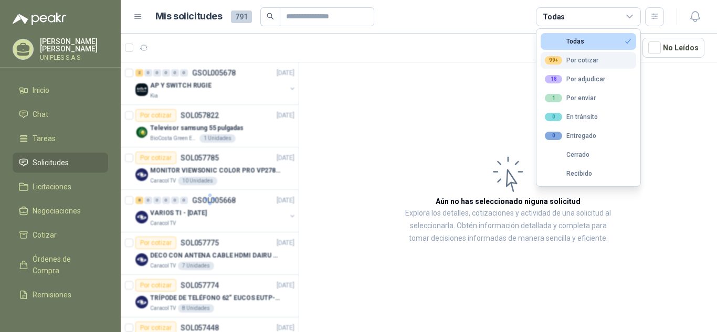  I want to click on img: Logo peakr, so click(39, 19).